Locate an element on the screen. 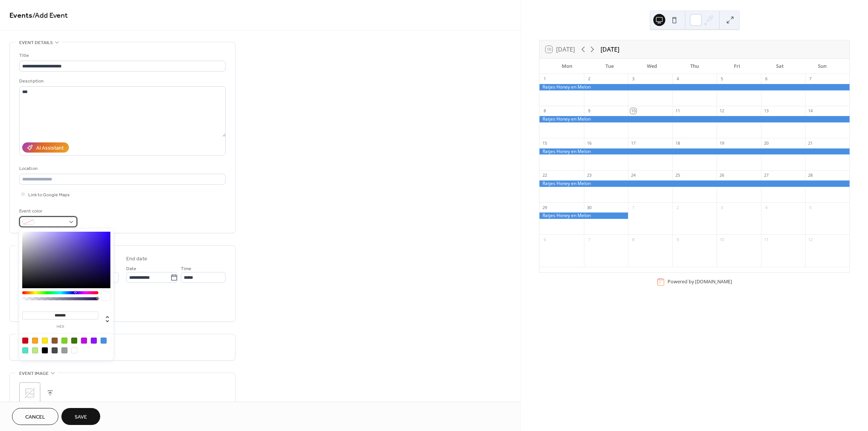  div: Wed is located at coordinates (652, 66).